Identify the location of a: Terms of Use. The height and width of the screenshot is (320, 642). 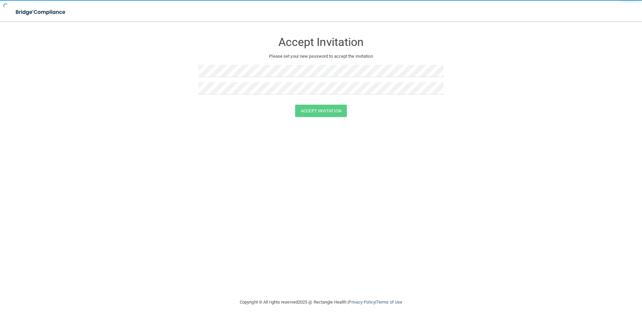
(389, 302).